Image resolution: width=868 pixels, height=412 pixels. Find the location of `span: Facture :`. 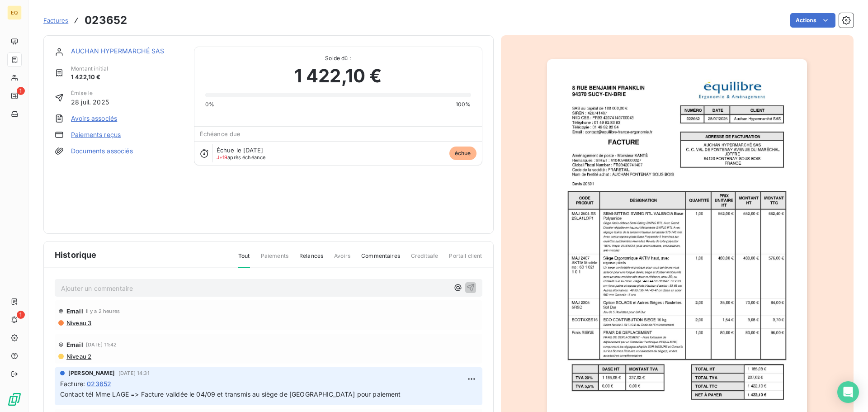

span: Facture : is located at coordinates (73, 384).